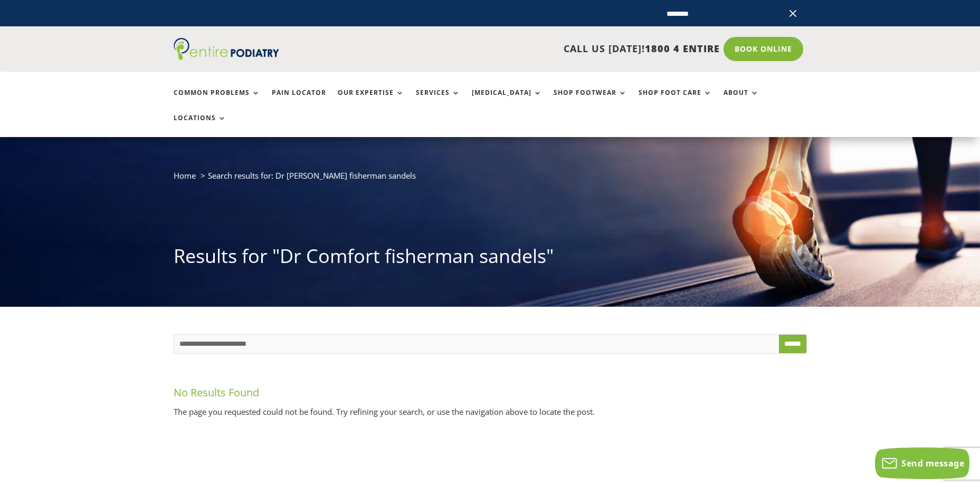  Describe the element at coordinates (185, 176) in the screenshot. I see `span: Home` at that location.